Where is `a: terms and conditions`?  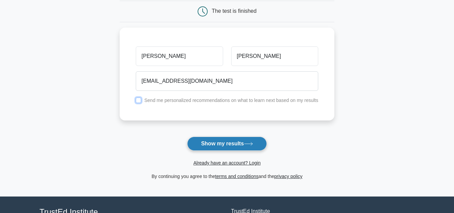
a: terms and conditions is located at coordinates (237, 176).